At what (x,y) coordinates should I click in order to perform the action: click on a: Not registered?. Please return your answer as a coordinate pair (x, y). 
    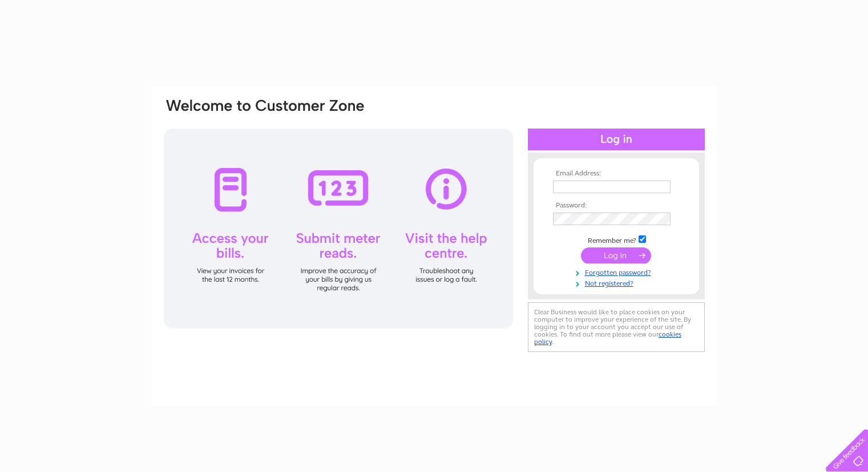
    Looking at the image, I should click on (617, 282).